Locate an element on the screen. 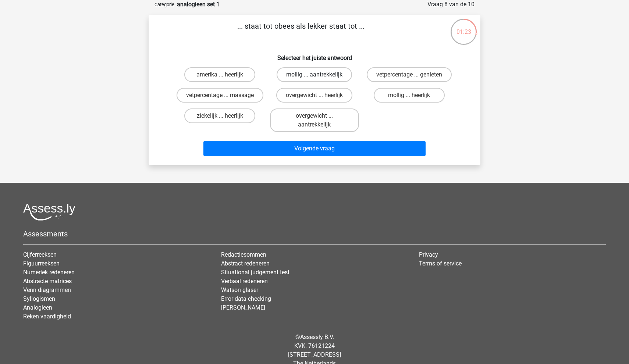  a: Reken vaardigheid is located at coordinates (47, 316).